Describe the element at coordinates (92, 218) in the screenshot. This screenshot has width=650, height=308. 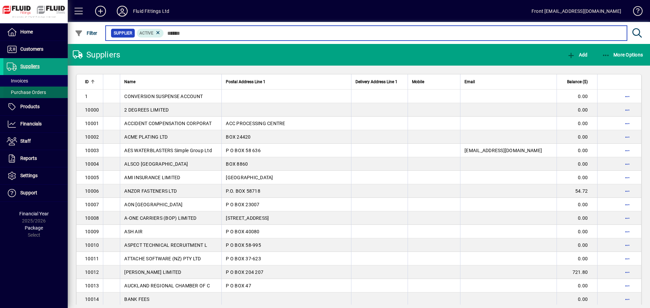
I see `span: 10008` at that location.